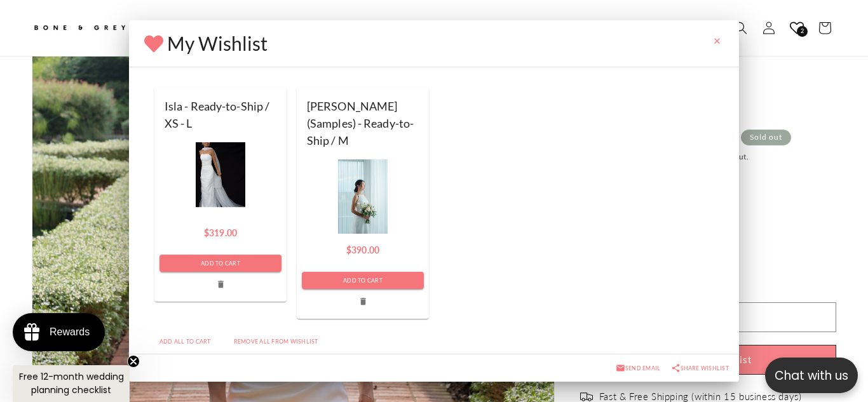 Image resolution: width=868 pixels, height=402 pixels. What do you see at coordinates (761, 30) in the screenshot?
I see `button: Write a review` at bounding box center [761, 30].